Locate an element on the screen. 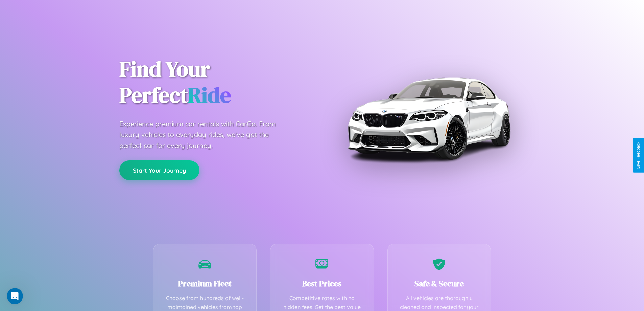  h1: Find Your Perfect is located at coordinates (216, 82).